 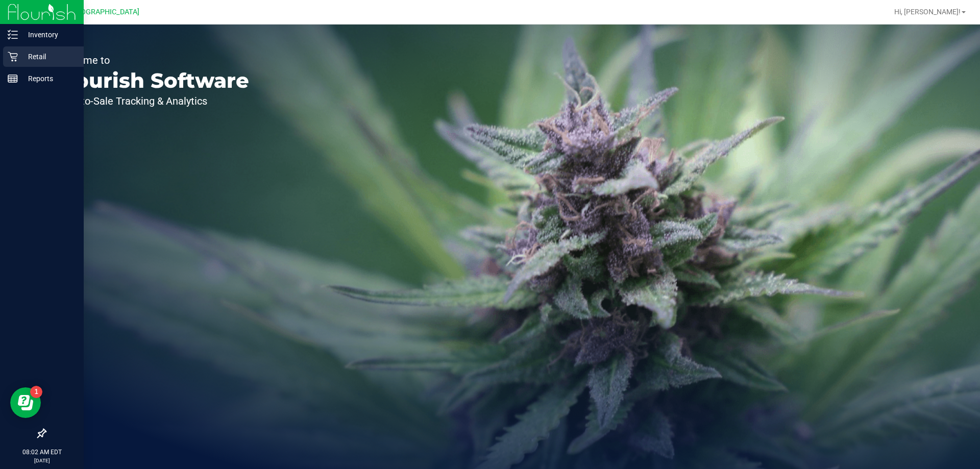 I want to click on inline-svg: Reports, so click(x=13, y=79).